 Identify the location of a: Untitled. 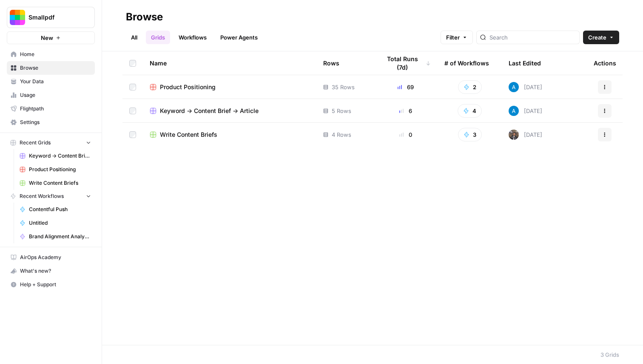
(55, 223).